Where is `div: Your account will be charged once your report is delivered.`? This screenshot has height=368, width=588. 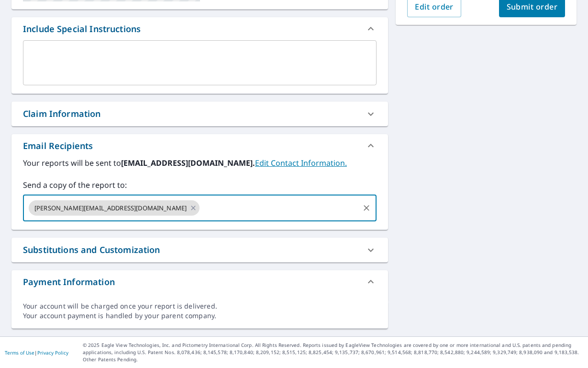 div: Your account will be charged once your report is delivered. is located at coordinates (200, 306).